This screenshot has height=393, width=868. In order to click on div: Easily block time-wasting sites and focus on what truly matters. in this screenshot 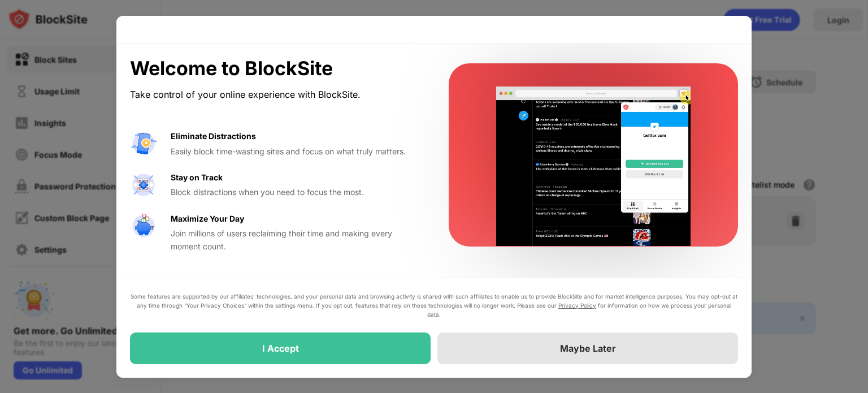, I will do `click(296, 151)`.